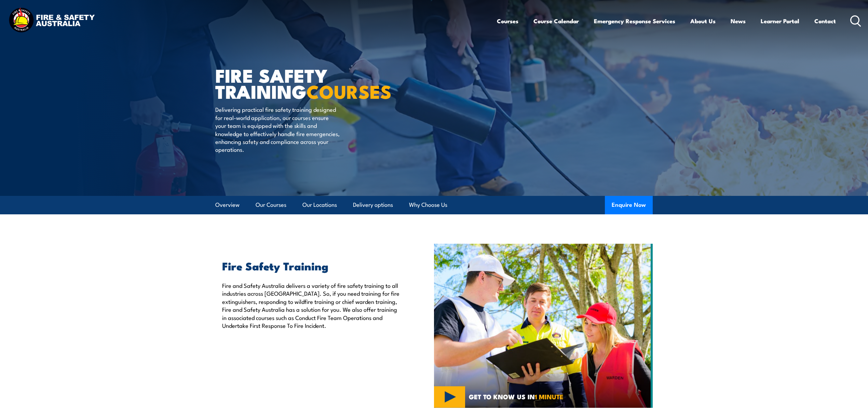 The height and width of the screenshot is (415, 868). What do you see at coordinates (738, 21) in the screenshot?
I see `a: News` at bounding box center [738, 21].